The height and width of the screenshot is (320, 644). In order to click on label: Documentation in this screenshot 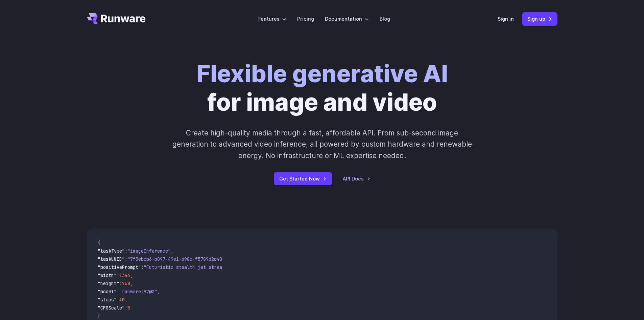, I will do `click(347, 19)`.